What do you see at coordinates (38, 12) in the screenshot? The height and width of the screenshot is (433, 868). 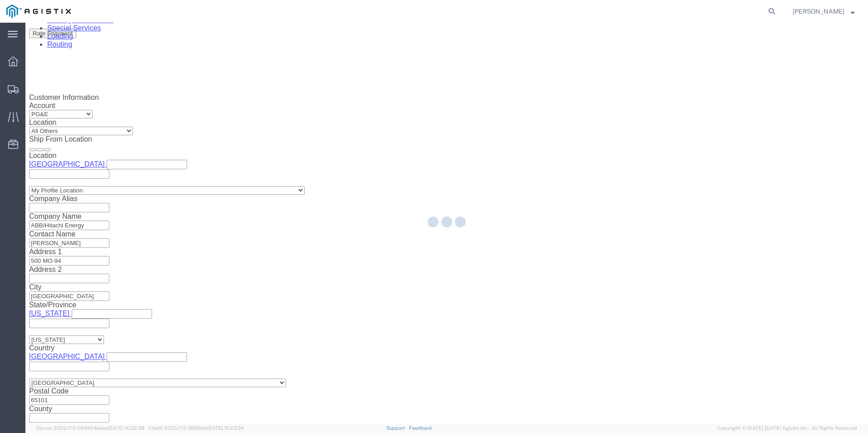 I see `img: logo` at bounding box center [38, 12].